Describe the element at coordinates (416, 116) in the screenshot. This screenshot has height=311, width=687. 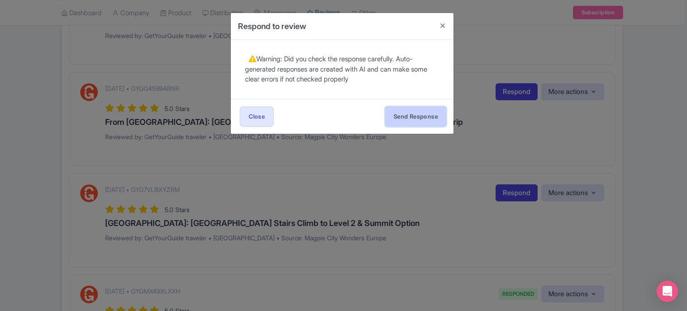
I see `button: Send Response` at that location.